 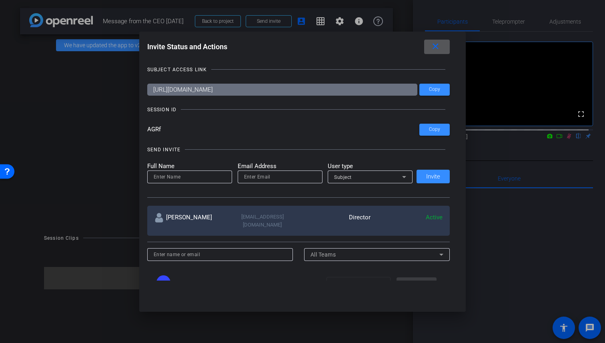 What do you see at coordinates (298, 70) in the screenshot?
I see `openreel-title-line: SUBJECT ACCESS LINK` at bounding box center [298, 70].